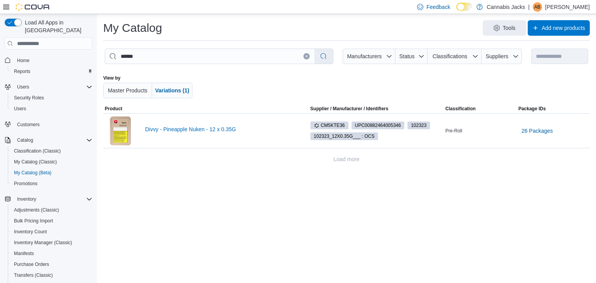  I want to click on img: Divvy - Pineapple Nuken - 12 x 0.35G, so click(120, 131).